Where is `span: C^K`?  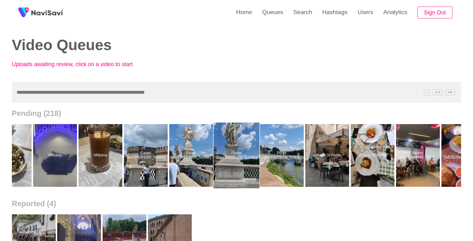
span: C^K is located at coordinates (450, 92).